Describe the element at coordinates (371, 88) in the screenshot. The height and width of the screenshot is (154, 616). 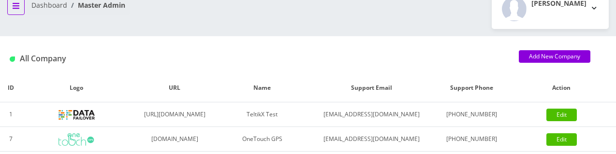
I see `th: Support Email` at that location.